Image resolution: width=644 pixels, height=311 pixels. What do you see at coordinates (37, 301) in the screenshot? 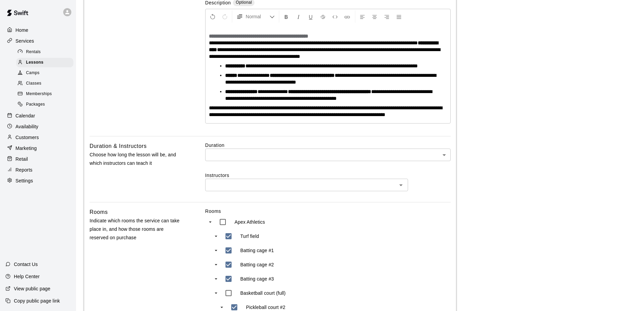
I see `p: Copy public page link` at bounding box center [37, 301].